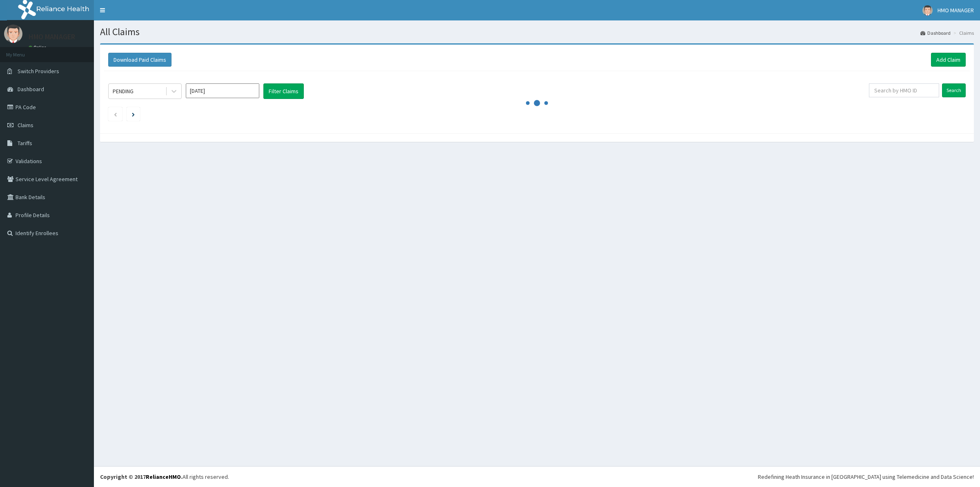 The image size is (980, 487). I want to click on footer: All rights reserved., so click(537, 476).